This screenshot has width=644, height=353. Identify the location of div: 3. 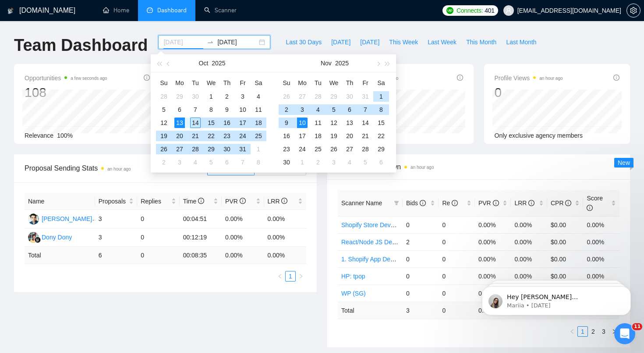
(242, 96).